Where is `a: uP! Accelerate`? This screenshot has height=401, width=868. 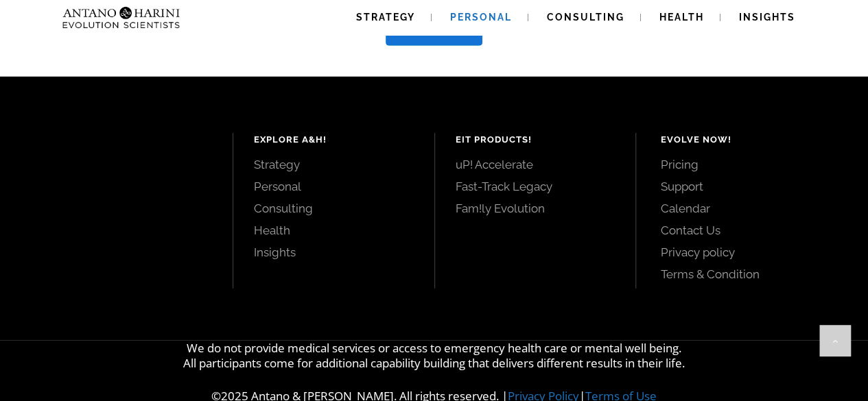 a: uP! Accelerate is located at coordinates (535, 165).